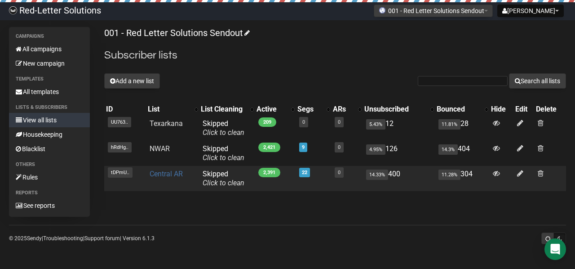 The width and height of the screenshot is (575, 269). I want to click on th: Segs: No sort applied, activate to apply an ascending sort, so click(313, 109).